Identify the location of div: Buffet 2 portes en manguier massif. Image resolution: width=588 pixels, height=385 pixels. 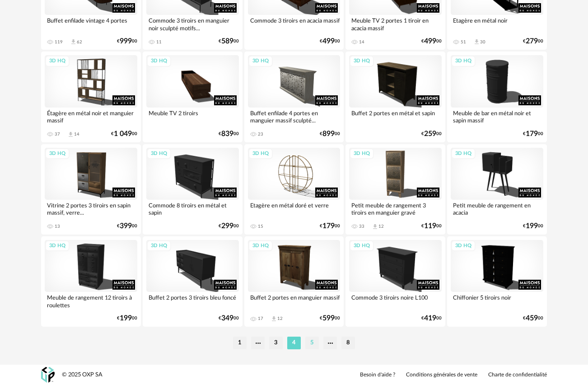
(294, 301).